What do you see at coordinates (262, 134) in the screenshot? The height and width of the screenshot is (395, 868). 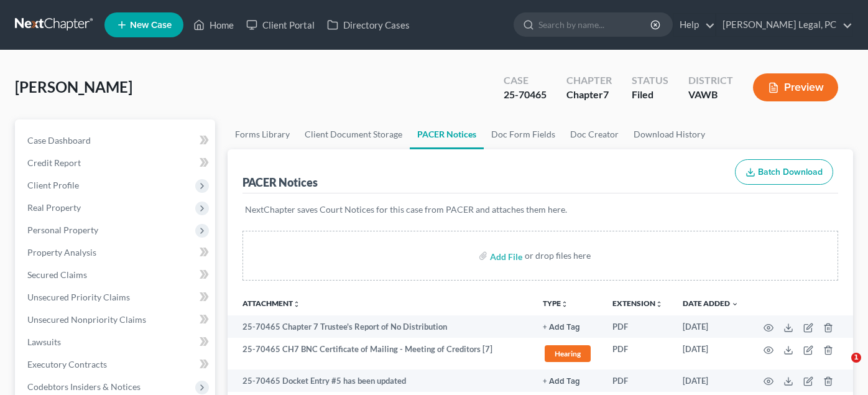 I see `a: Forms Library` at bounding box center [262, 134].